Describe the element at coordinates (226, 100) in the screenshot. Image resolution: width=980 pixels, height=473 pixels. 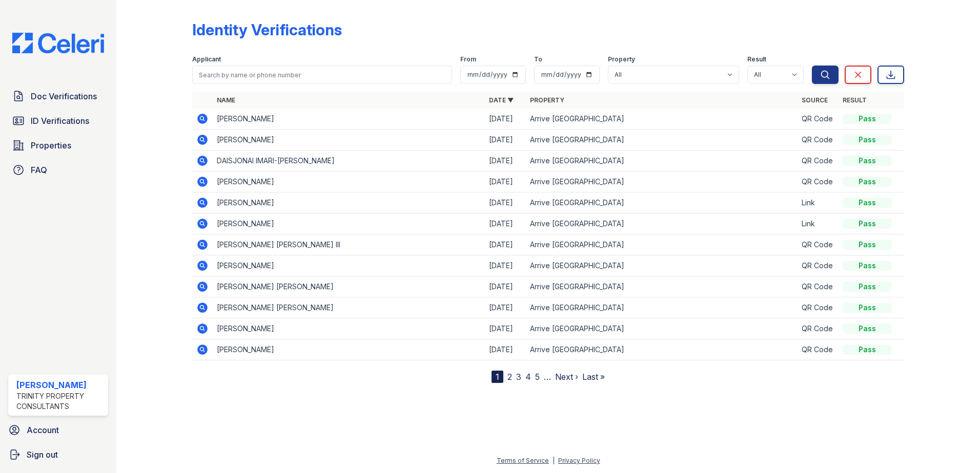
I see `a: Name` at that location.